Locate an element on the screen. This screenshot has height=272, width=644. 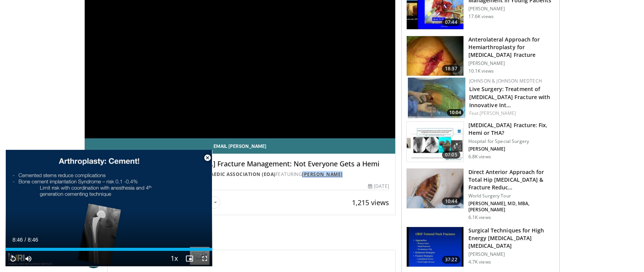
button: Playback Rate is located at coordinates (174, 258).